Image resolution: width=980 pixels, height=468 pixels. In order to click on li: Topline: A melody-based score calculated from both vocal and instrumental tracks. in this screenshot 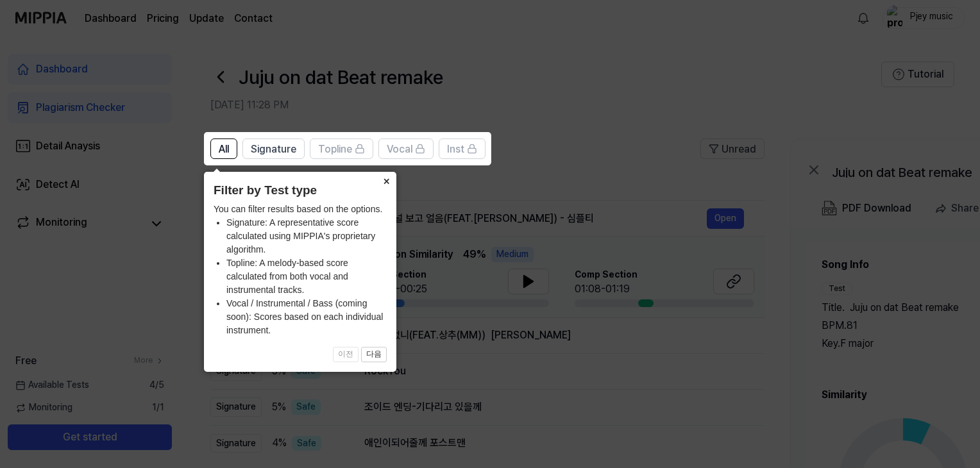, I will do `click(307, 276)`.